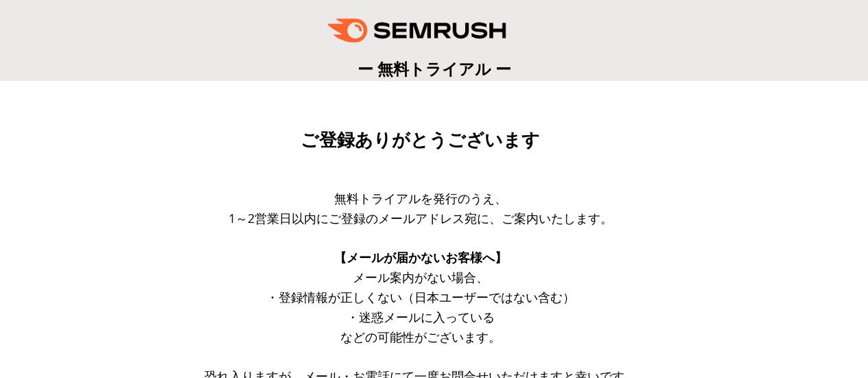 The width and height of the screenshot is (868, 378). Describe the element at coordinates (420, 198) in the screenshot. I see `span: 無料トライアルを発行のうえ、` at that location.